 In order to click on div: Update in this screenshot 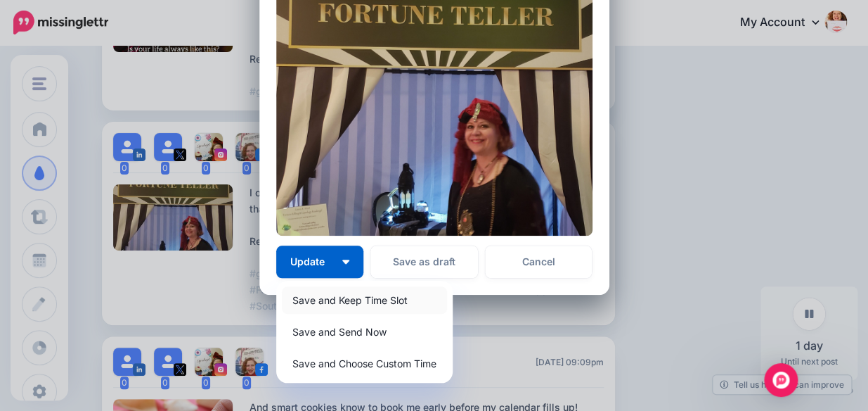, I will do `click(364, 332)`.